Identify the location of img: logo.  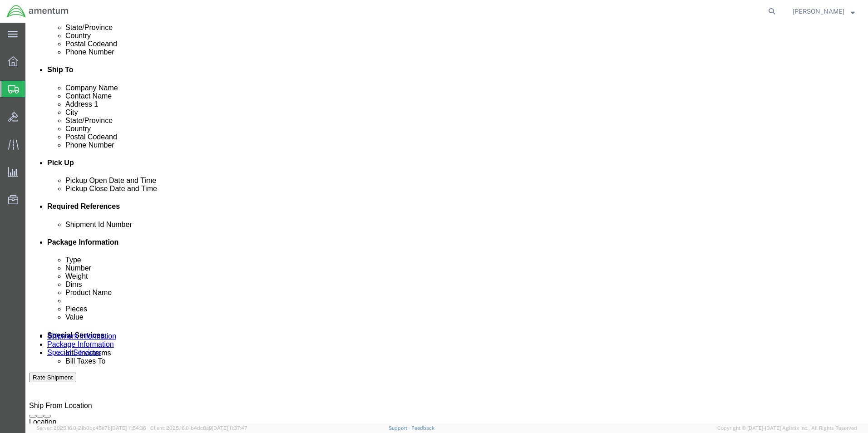
(38, 11).